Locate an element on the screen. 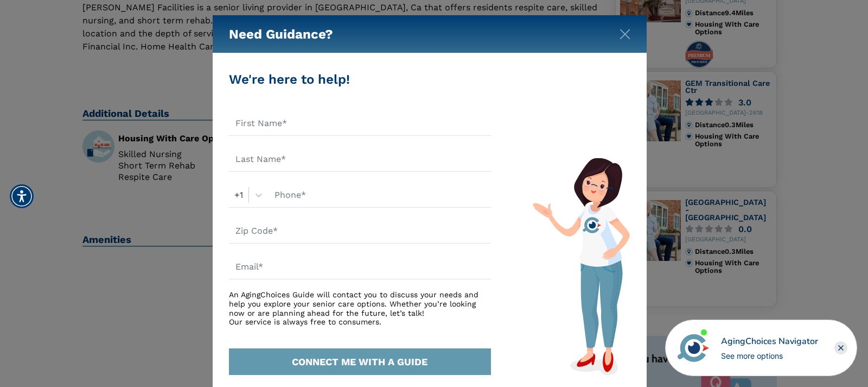  div: See more options is located at coordinates (770, 355).